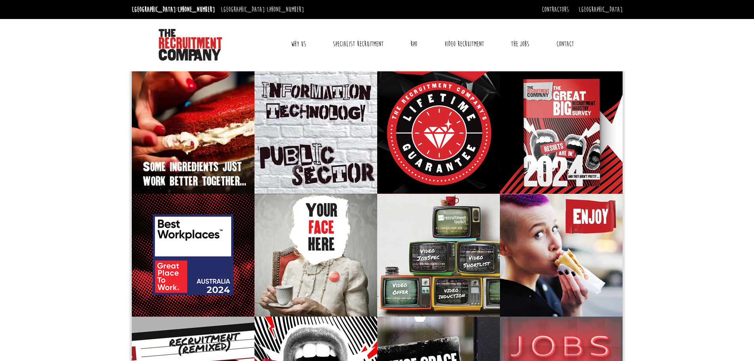 The height and width of the screenshot is (361, 754). Describe the element at coordinates (414, 44) in the screenshot. I see `a: RPO` at that location.